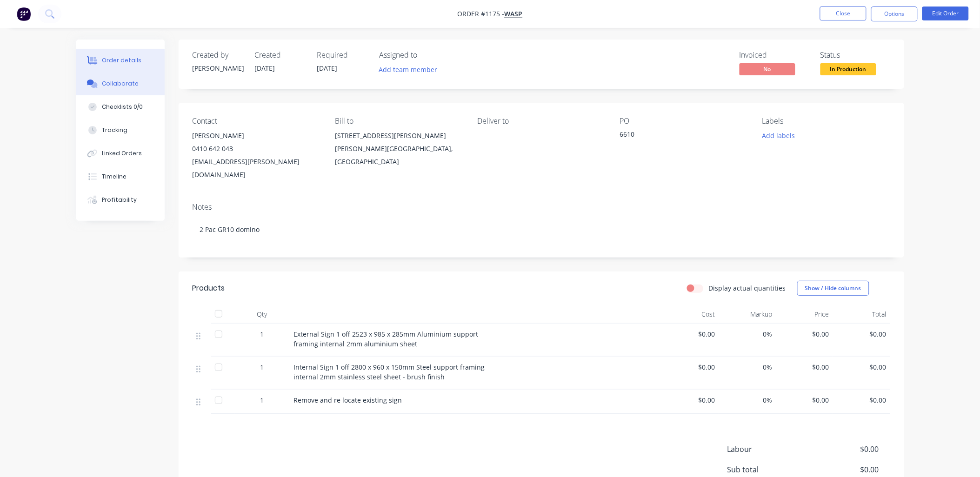 The image size is (980, 477). I want to click on div: Tracking, so click(114, 130).